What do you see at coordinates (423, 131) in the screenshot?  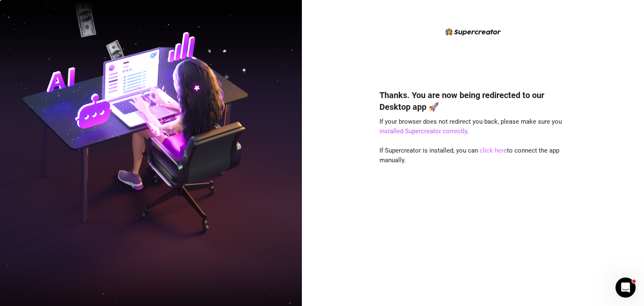 I see `a: installed Supercreator correctly` at bounding box center [423, 131].